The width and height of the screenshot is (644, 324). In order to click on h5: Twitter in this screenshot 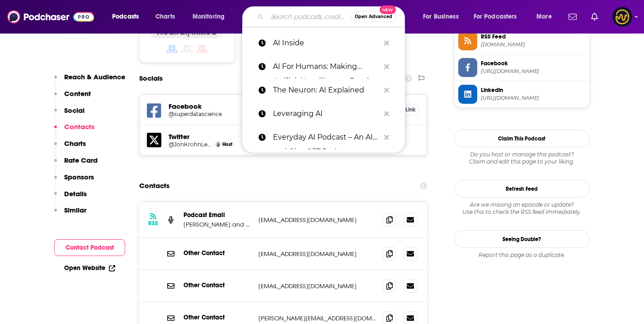, I will do `click(206, 136)`.